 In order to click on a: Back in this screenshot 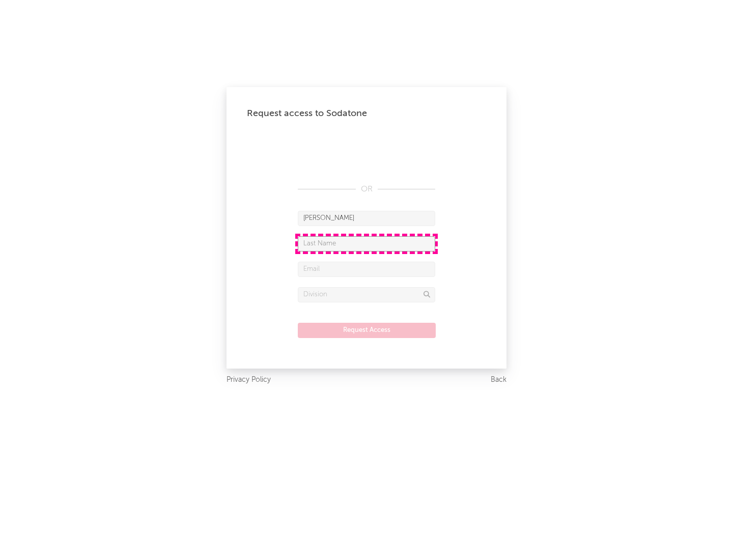, I will do `click(498, 380)`.